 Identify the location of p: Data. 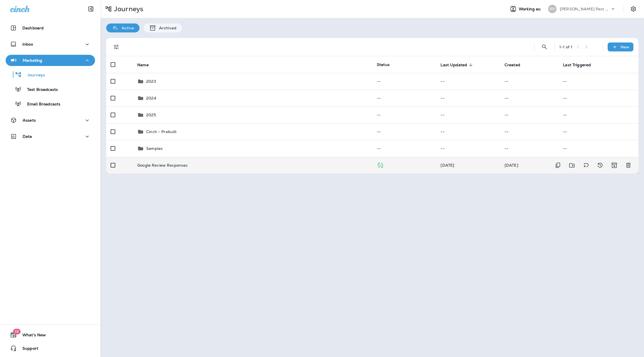
(28, 136).